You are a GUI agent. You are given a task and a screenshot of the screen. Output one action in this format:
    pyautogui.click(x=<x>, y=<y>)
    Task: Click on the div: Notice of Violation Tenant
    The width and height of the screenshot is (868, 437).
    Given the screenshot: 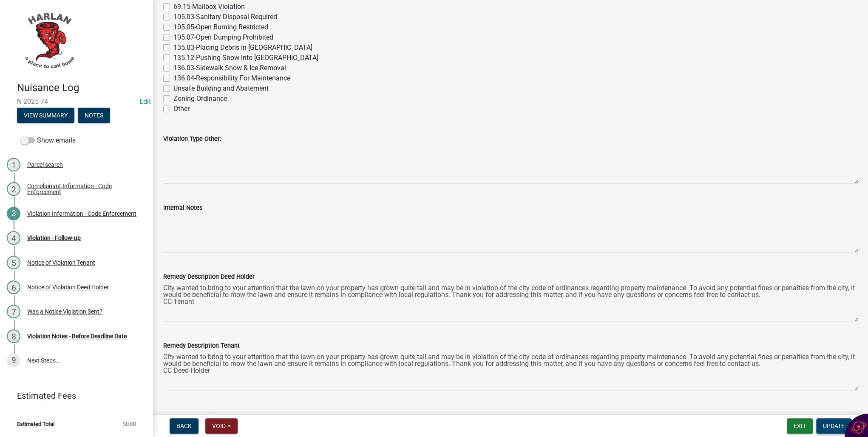 What is the action you would take?
    pyautogui.click(x=61, y=263)
    